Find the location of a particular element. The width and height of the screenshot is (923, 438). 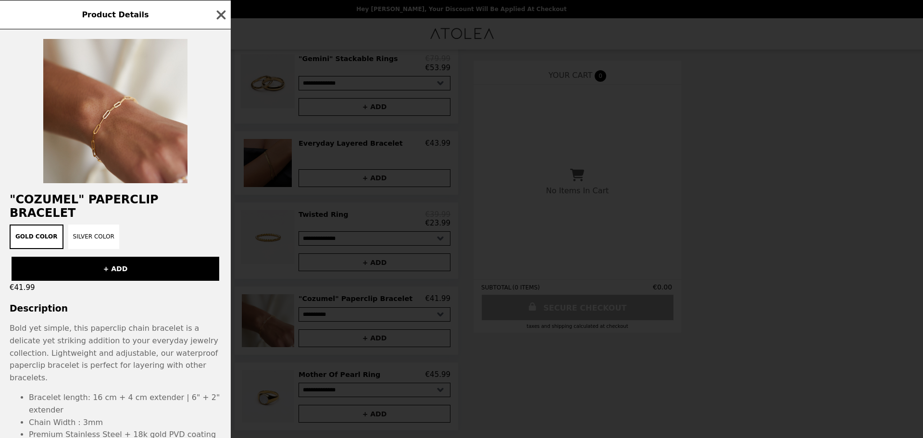

button: Silver color is located at coordinates (94, 237).